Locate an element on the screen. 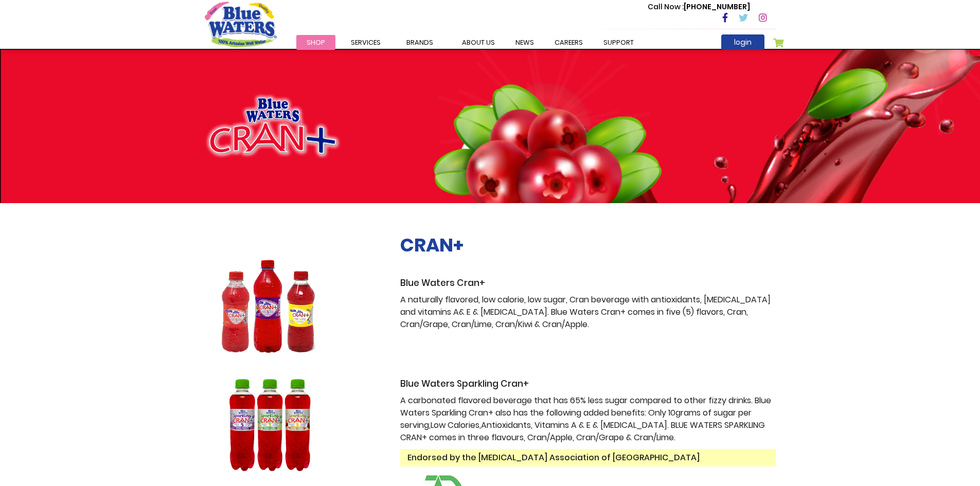 Image resolution: width=980 pixels, height=486 pixels. img: Sparkling Cran 330ml is located at coordinates (269, 424).